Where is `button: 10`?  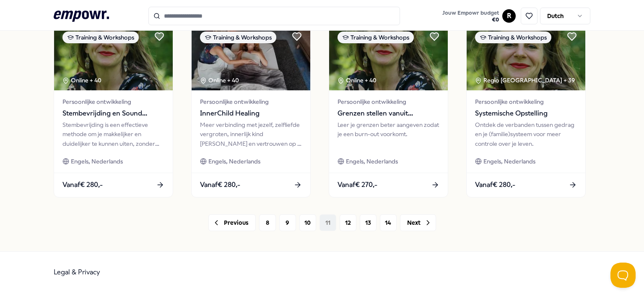 button: 10 is located at coordinates (308, 223).